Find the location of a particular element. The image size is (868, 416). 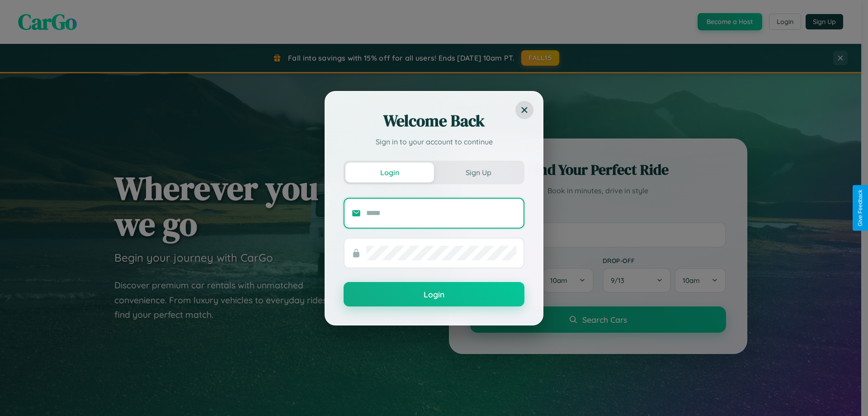

h2: Welcome Back is located at coordinates (434, 121).